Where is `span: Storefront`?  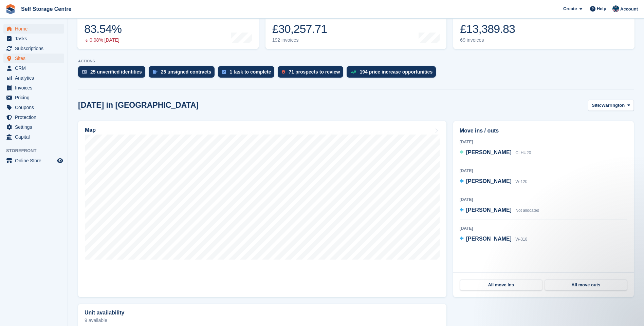 span: Storefront is located at coordinates (36, 151).